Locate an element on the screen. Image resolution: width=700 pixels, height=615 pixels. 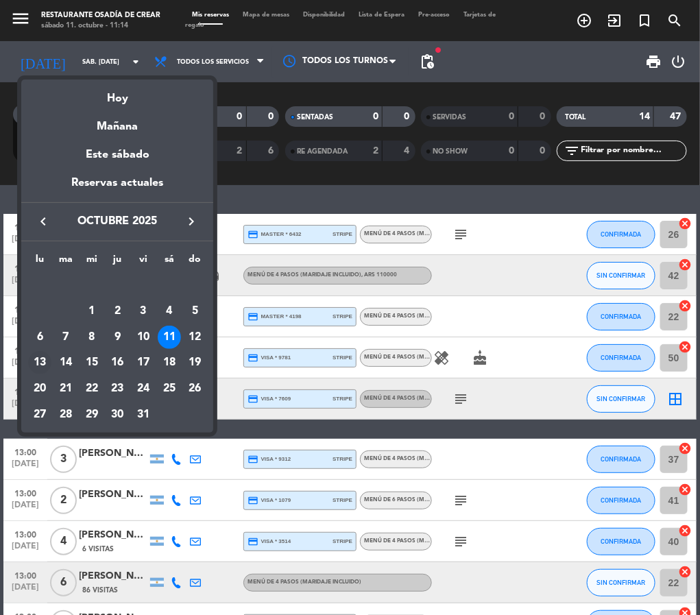
td: 10 de octubre de 2025 is located at coordinates (143, 337).